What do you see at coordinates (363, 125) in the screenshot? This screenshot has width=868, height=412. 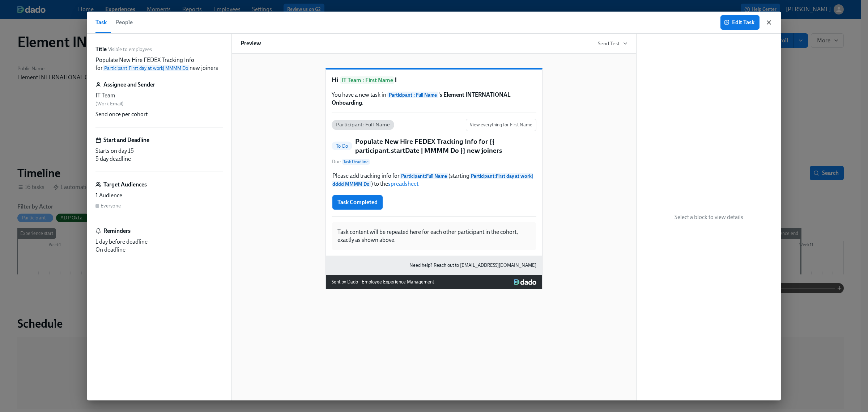 I see `span: Participant: Full Name` at bounding box center [363, 125].